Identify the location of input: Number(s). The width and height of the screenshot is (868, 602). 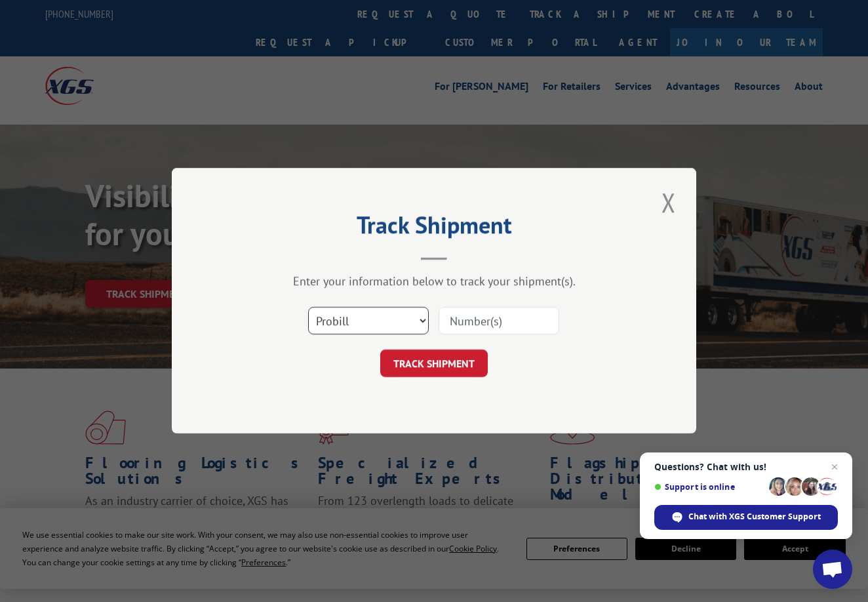
(499, 322).